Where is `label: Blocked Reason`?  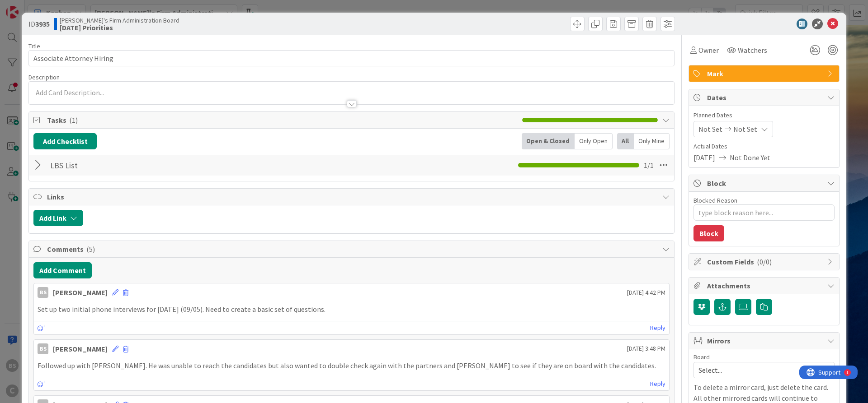
label: Blocked Reason is located at coordinates (716, 201).